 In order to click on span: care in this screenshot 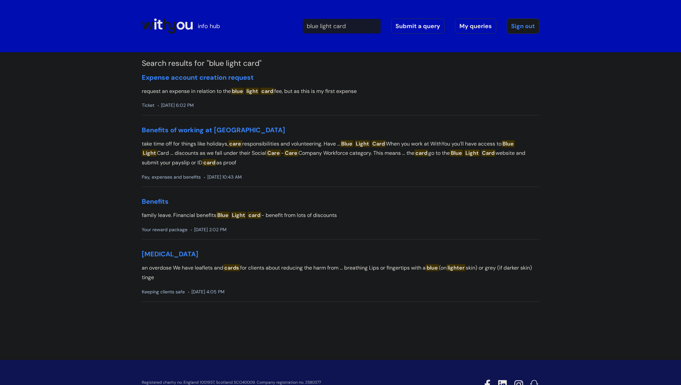, I will do `click(235, 144)`.